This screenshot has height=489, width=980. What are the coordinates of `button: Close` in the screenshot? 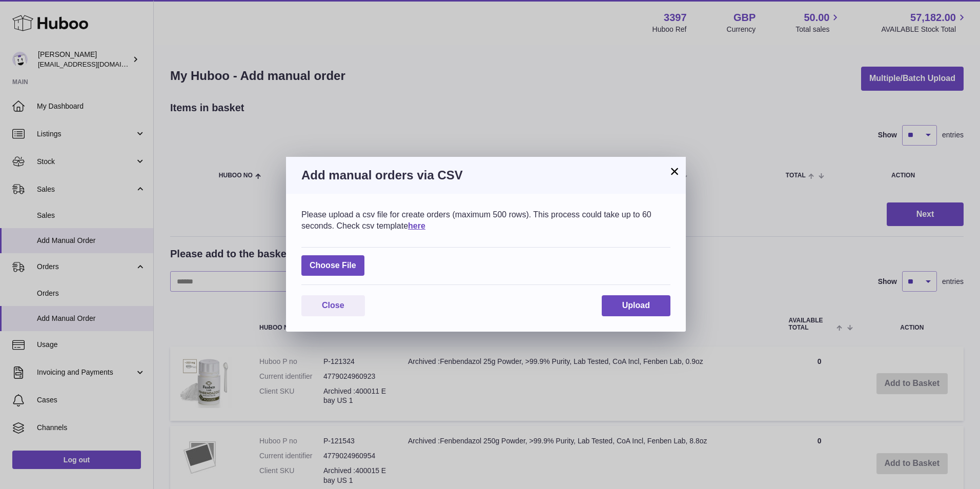 It's located at (333, 306).